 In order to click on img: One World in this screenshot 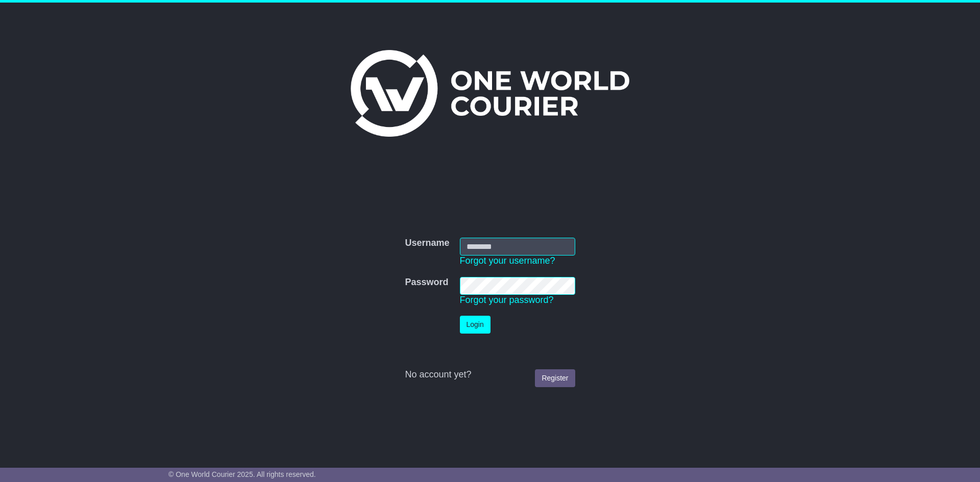, I will do `click(490, 93)`.